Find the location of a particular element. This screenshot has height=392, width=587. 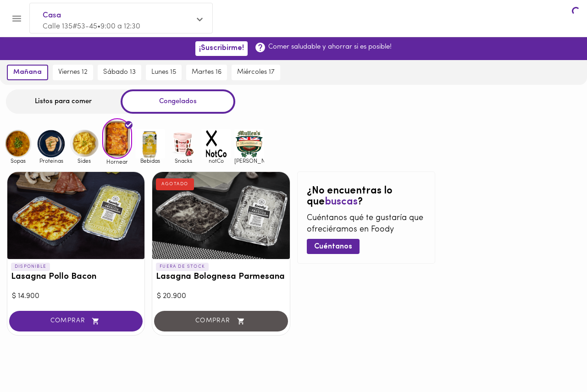

div: $ 14.900 is located at coordinates (76, 296).